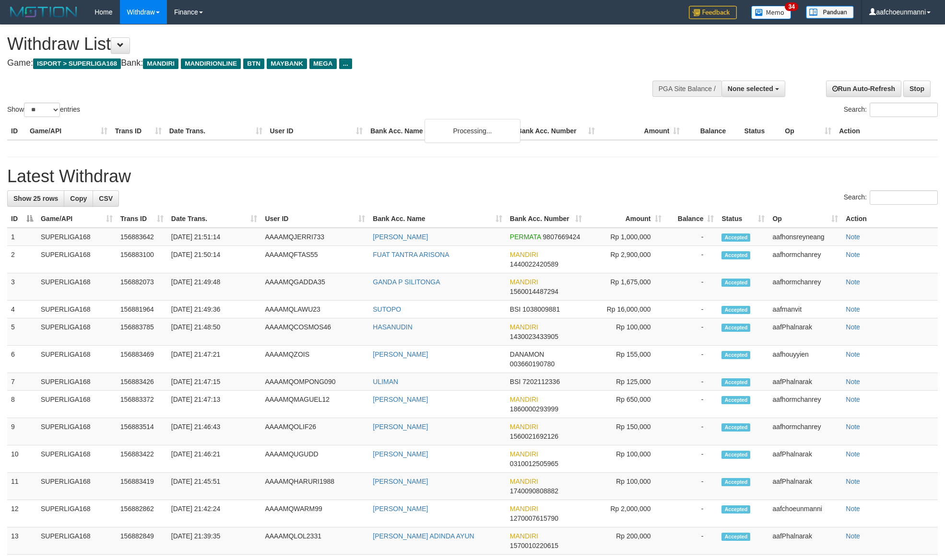 The image size is (945, 560). What do you see at coordinates (22, 513) in the screenshot?
I see `td: 12` at bounding box center [22, 513].